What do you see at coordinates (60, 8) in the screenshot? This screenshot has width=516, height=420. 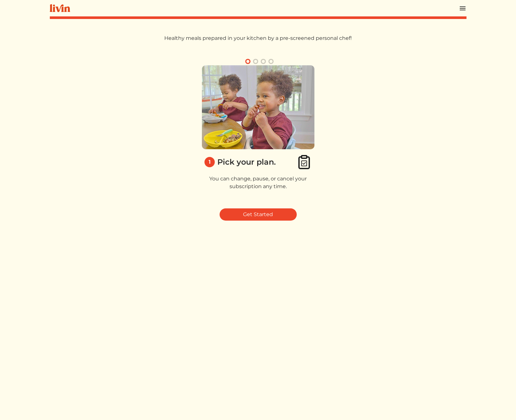 I see `img: livin-logo-a0d97d1a881af30f6274990eb6222085a2533c92bbd1e4f22c21b4f0d0e3210c.svg` at bounding box center [60, 8].